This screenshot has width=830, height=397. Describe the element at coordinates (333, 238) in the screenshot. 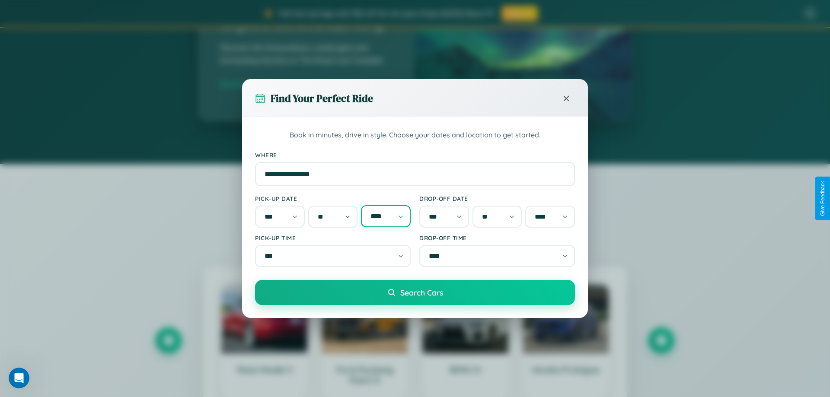

I see `label: Pick-up Time` at that location.